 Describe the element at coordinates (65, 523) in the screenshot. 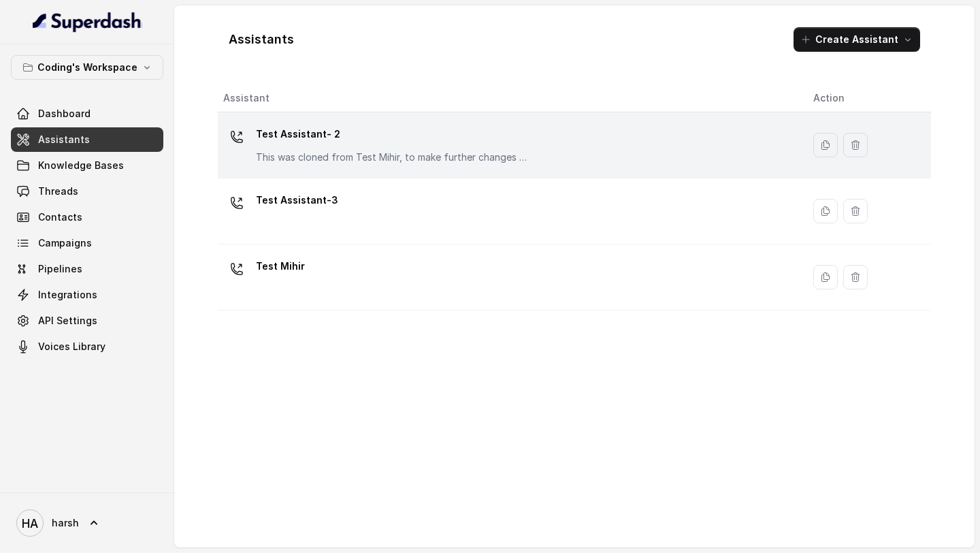

I see `span: harsh` at that location.